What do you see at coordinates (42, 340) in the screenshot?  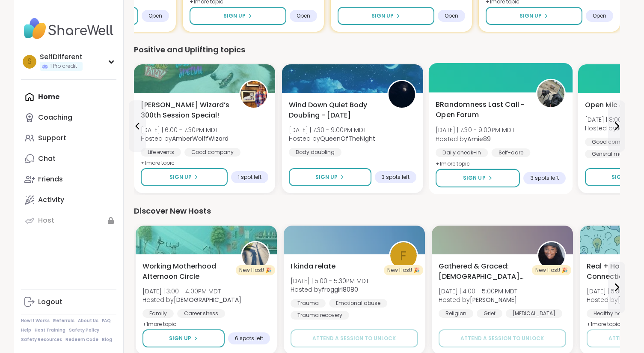 I see `a: Safety Resources` at bounding box center [42, 340].